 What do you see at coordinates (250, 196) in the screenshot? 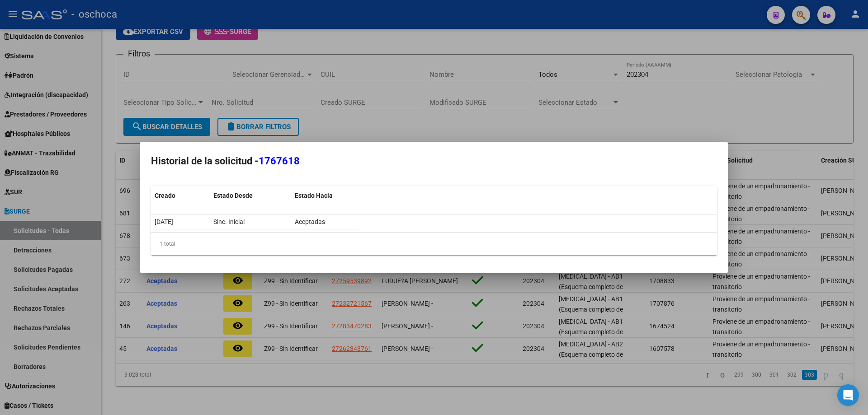
I see `datatable-header-cell: Estado Desde` at bounding box center [250, 196].